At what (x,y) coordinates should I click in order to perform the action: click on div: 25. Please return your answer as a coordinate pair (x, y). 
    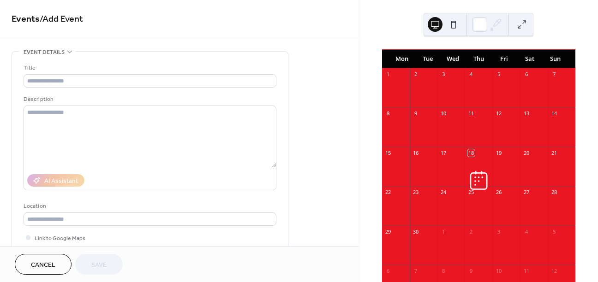
    Looking at the image, I should click on (470, 192).